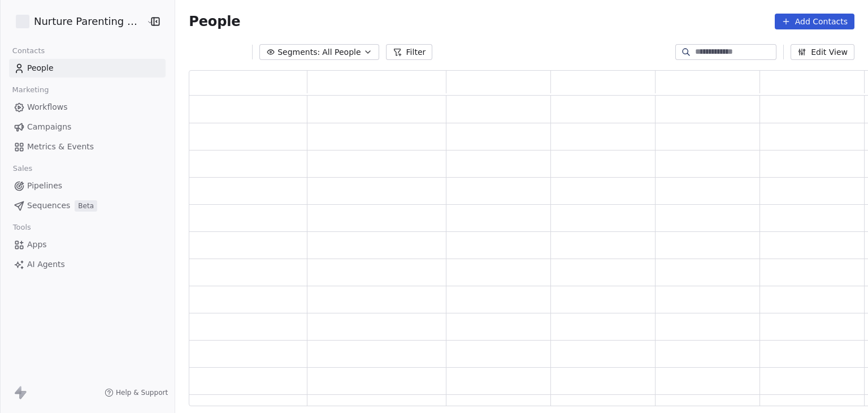 The height and width of the screenshot is (413, 868). I want to click on a: Help & Support, so click(137, 392).